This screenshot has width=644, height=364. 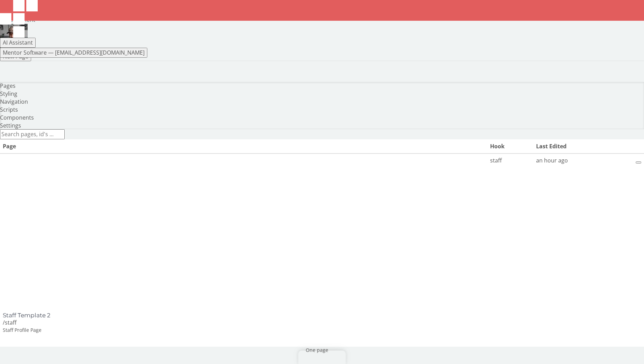 I want to click on span: /staff, so click(x=10, y=323).